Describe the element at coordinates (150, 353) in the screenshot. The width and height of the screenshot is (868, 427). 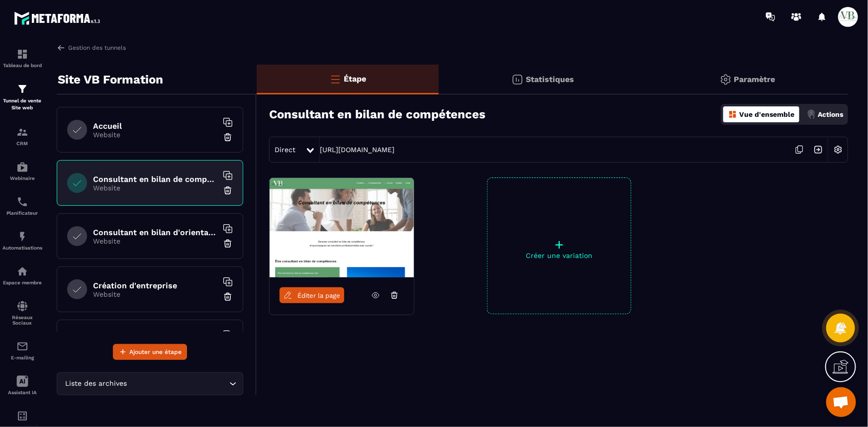
I see `button: Ajouter une étape` at that location.